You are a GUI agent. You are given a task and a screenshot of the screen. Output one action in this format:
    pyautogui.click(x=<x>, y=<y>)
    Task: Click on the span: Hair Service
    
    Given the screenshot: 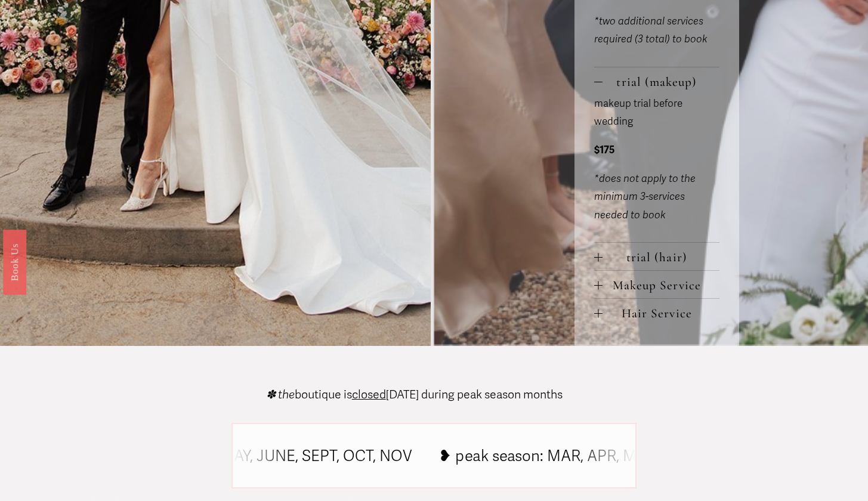 What is the action you would take?
    pyautogui.click(x=661, y=313)
    